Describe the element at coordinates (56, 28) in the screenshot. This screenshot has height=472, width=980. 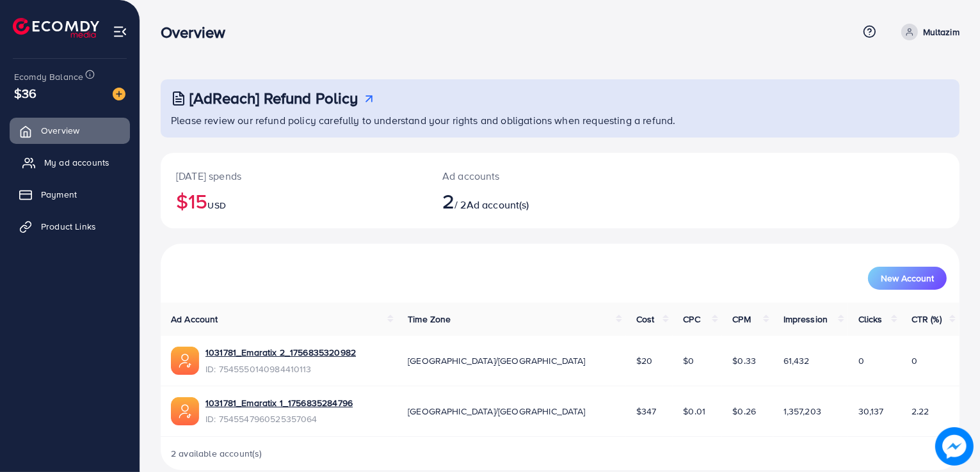
I see `a: logo` at that location.